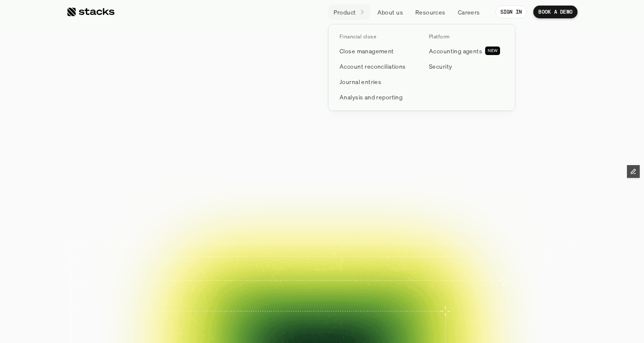 The image size is (644, 343). Describe the element at coordinates (377, 51) in the screenshot. I see `a: Close management` at that location.